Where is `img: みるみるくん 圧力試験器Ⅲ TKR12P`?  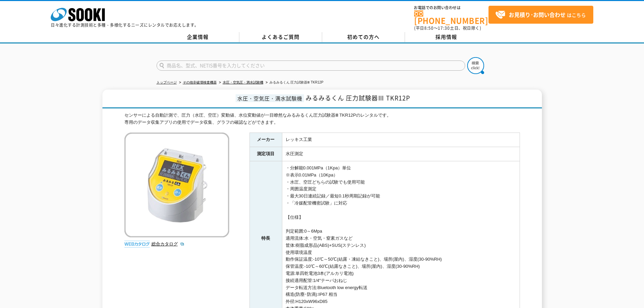 img: みるみるくん 圧力試験器Ⅲ TKR12P is located at coordinates (177, 185).